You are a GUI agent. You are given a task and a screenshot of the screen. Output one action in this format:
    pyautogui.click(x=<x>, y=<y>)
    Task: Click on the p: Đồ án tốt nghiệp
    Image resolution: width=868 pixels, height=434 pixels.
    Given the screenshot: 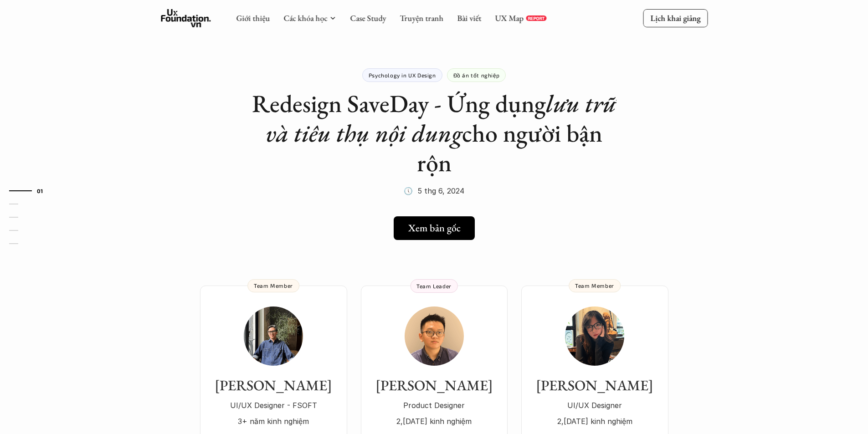 What is the action you would take?
    pyautogui.click(x=476, y=75)
    